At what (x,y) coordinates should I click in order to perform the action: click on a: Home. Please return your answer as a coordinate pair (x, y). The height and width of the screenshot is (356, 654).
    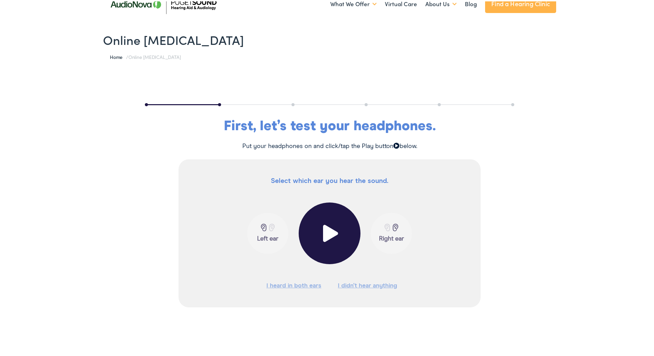
    Looking at the image, I should click on (118, 56).